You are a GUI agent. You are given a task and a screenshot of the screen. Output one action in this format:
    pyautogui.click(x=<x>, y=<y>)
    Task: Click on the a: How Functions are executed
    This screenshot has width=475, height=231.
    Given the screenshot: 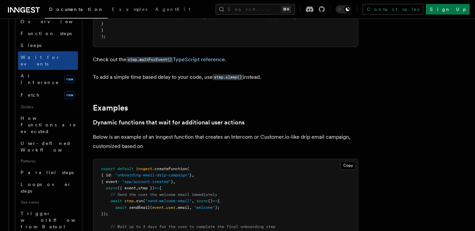 What is the action you would take?
    pyautogui.click(x=48, y=125)
    